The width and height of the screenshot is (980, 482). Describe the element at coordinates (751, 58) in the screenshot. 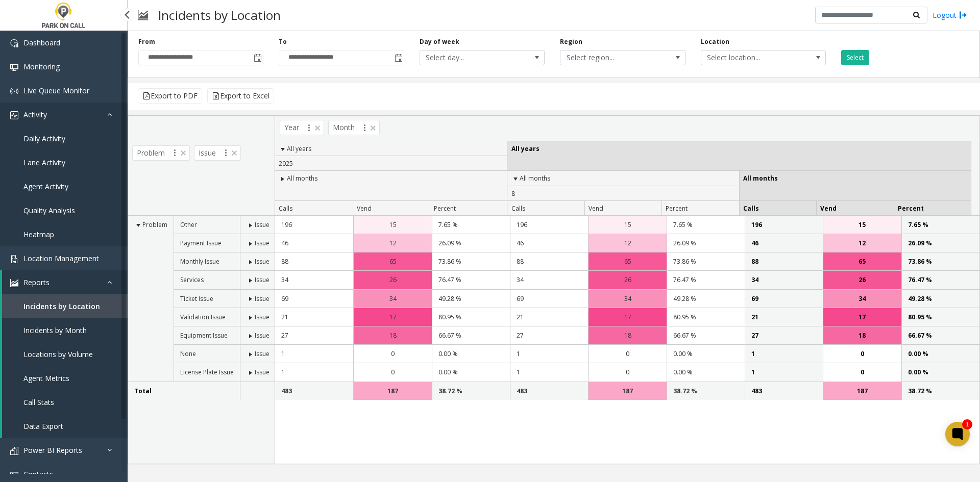

I see `span: Select location...` at that location.